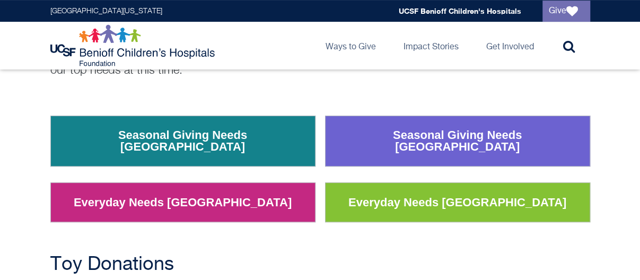 The image size is (640, 280). I want to click on a: Give, so click(566, 11).